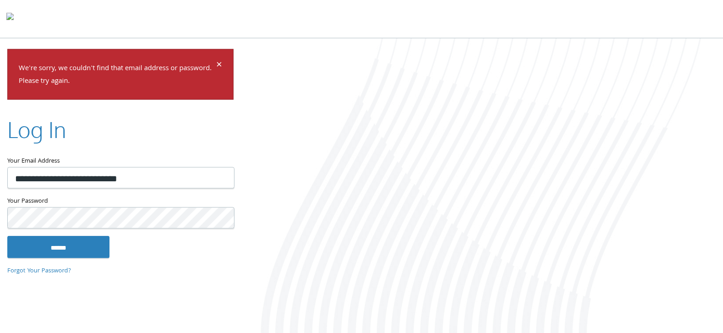  I want to click on button: Dismiss alert, so click(219, 66).